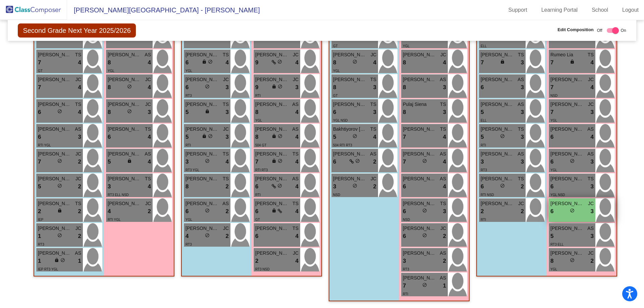 The height and width of the screenshot is (308, 644). Describe the element at coordinates (599, 30) in the screenshot. I see `span: Off` at that location.